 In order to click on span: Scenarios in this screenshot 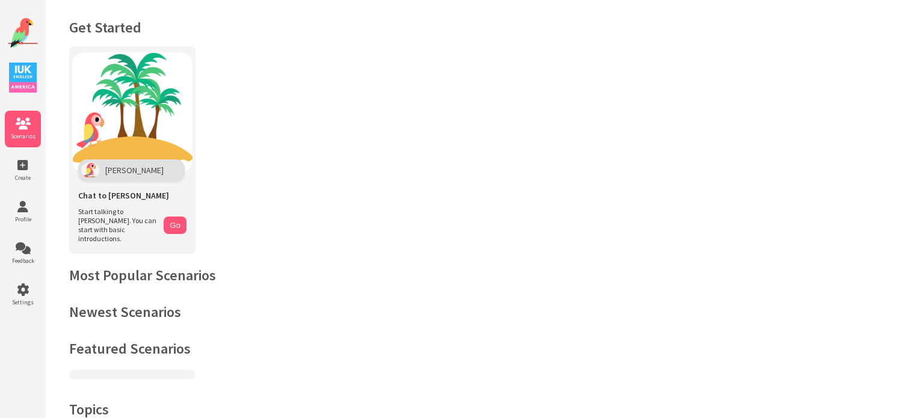, I will do `click(23, 136)`.